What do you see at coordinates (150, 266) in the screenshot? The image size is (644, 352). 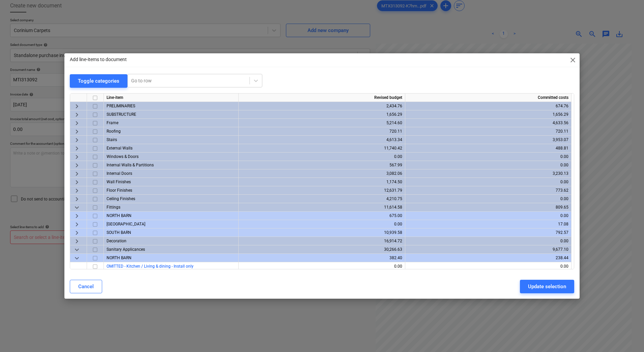 I see `span: OMITTED - Kitchen / Living & dining - Install only` at bounding box center [150, 266].